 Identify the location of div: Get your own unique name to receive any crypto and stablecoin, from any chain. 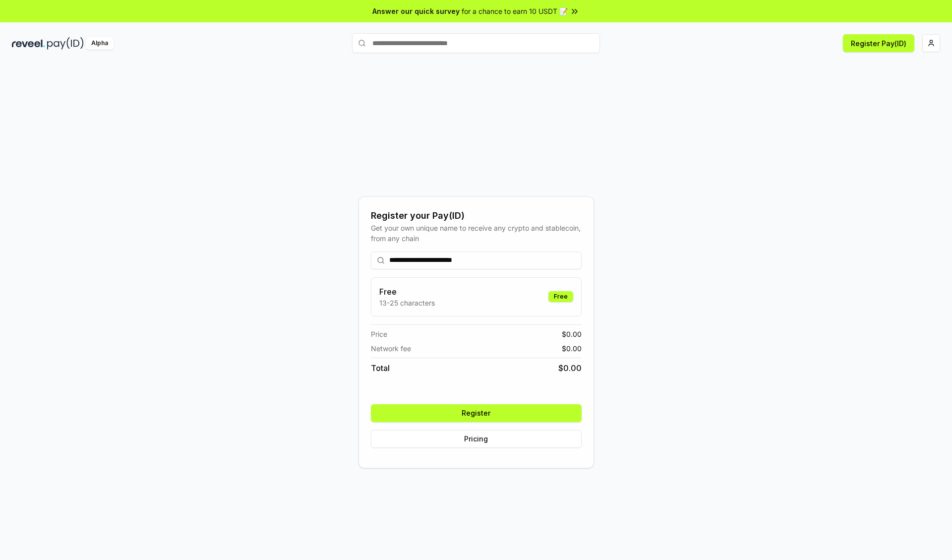
(476, 233).